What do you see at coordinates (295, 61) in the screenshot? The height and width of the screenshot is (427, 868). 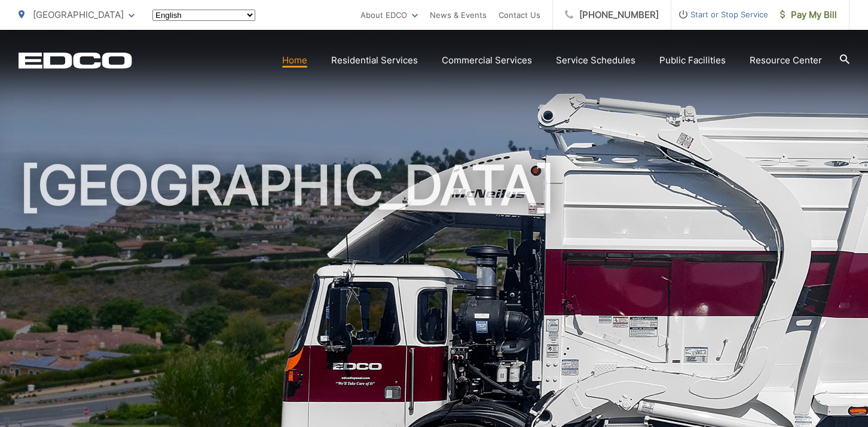 I see `a: Home` at bounding box center [295, 61].